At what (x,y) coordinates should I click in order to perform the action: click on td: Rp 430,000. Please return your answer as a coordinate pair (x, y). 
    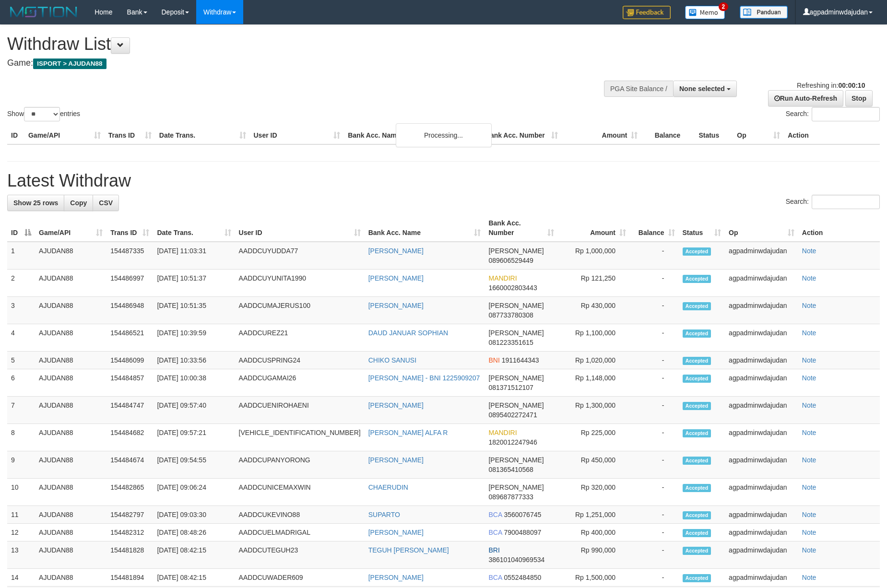
    Looking at the image, I should click on (594, 311).